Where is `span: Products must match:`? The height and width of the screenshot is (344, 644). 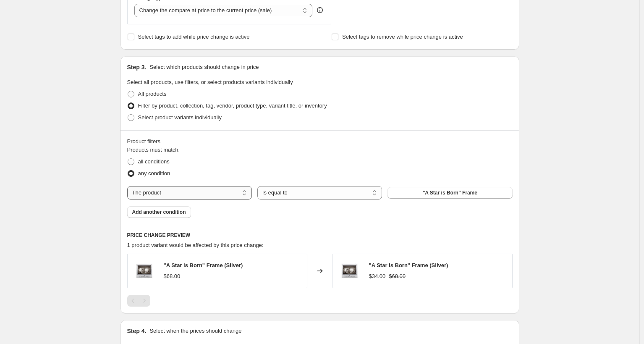 span: Products must match: is located at coordinates (153, 150).